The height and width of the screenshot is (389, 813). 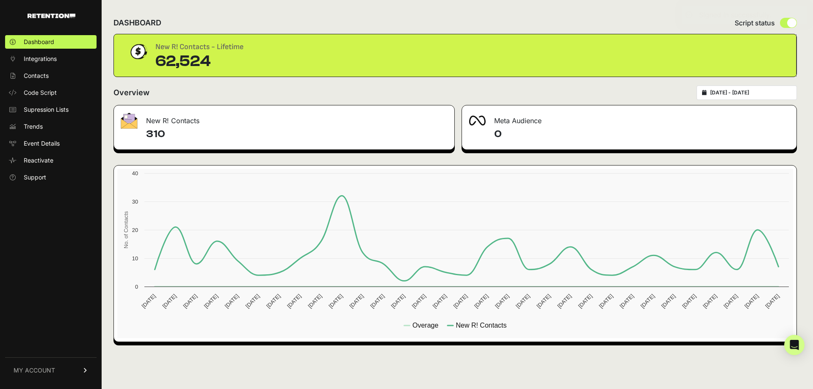 I want to click on a: Trends, so click(x=51, y=127).